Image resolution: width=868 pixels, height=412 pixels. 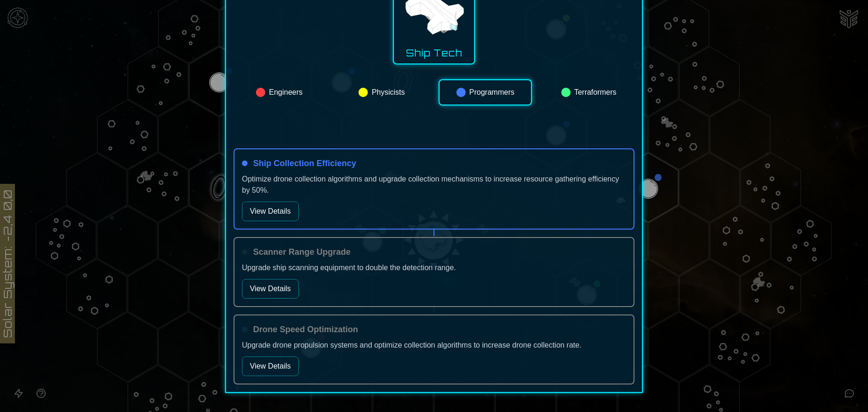 What do you see at coordinates (434, 185) in the screenshot?
I see `p: Optimize drone collection algorithms and upgrade collection mechanisms to increase resource gathe...` at bounding box center [434, 185].